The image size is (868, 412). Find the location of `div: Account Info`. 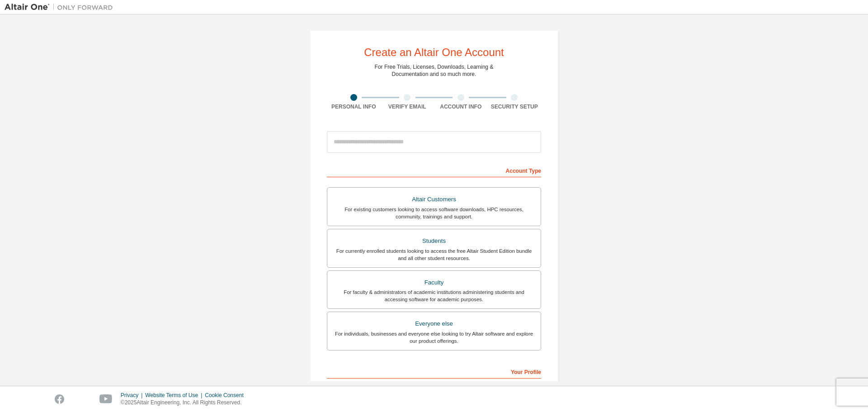

div: Account Info is located at coordinates (461, 107).